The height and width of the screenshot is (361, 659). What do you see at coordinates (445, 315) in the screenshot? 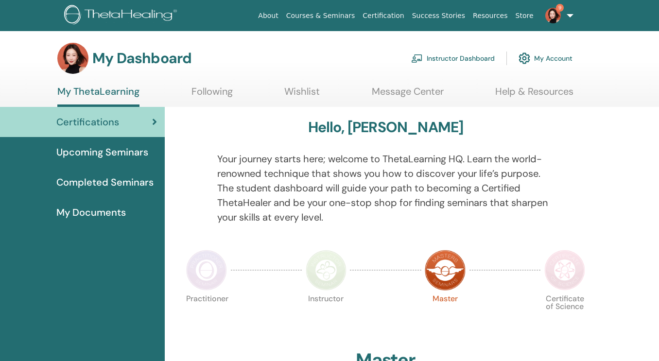
I see `p: Master` at bounding box center [445, 315].